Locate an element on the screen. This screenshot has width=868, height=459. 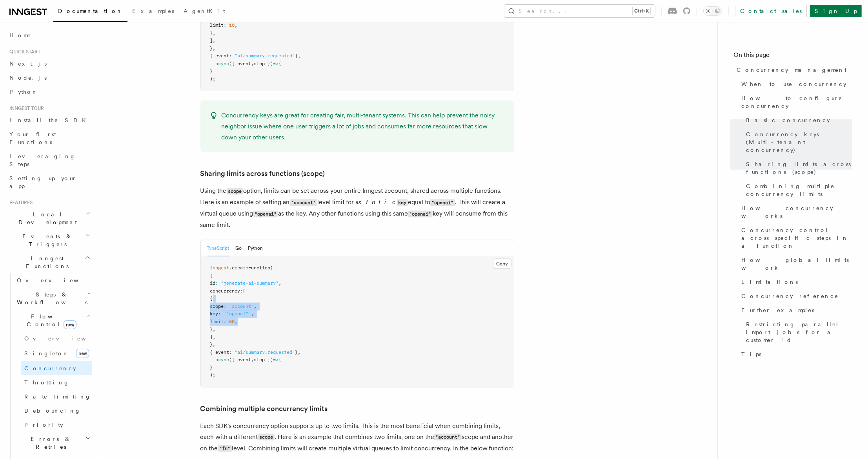
span: Errors & Retries is located at coordinates (49, 443).